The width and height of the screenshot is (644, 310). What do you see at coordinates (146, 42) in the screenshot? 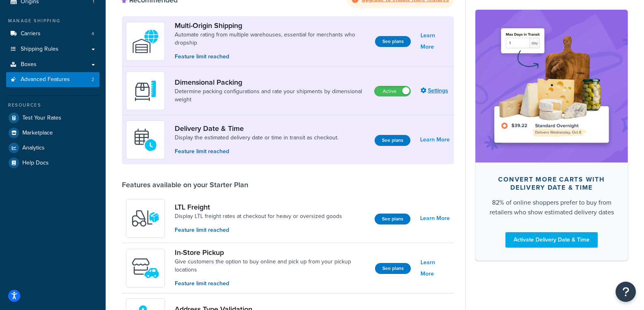
I see `img: WatD5o0RtDAAAAAElFTkSuQmCC` at bounding box center [146, 42].